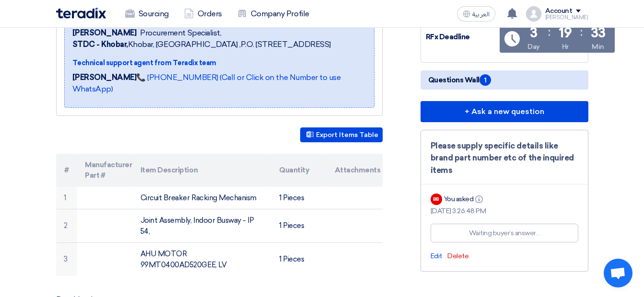 Image resolution: width=644 pixels, height=297 pixels. I want to click on img: profile_test.png, so click(534, 14).